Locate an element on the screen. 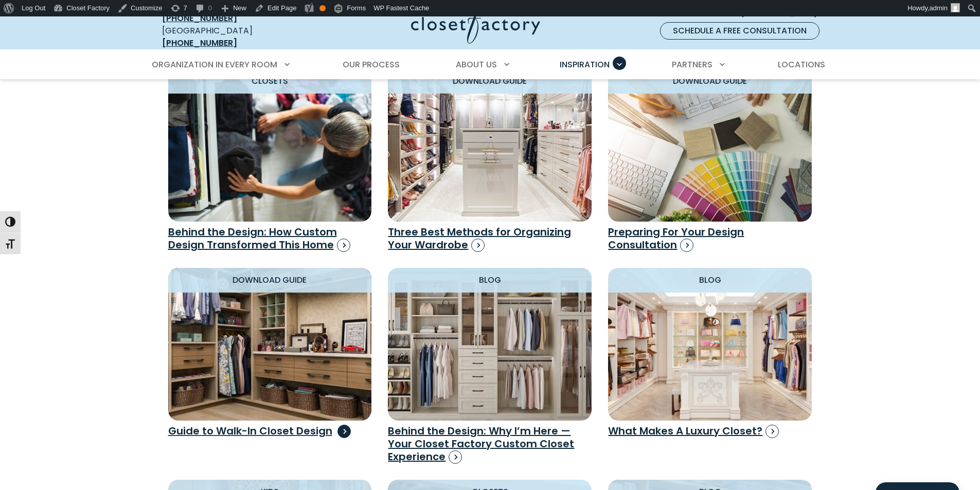 The width and height of the screenshot is (980, 490). span: Locations is located at coordinates (801, 64).